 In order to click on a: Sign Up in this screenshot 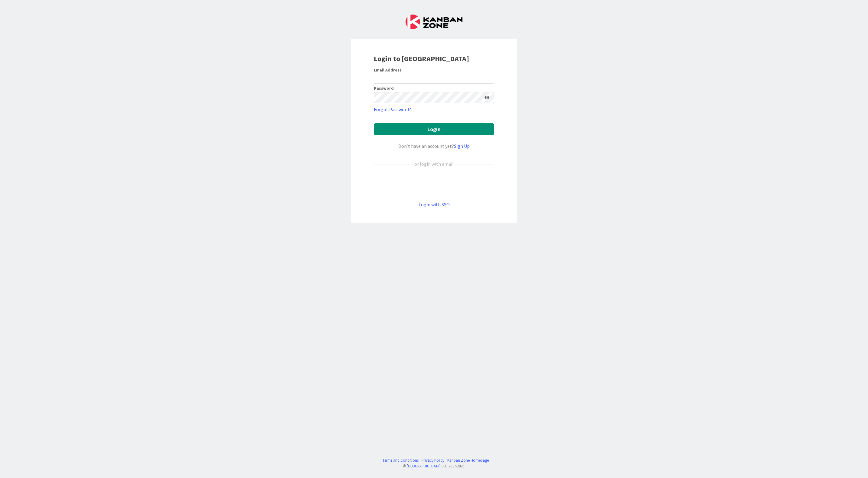, I will do `click(462, 146)`.